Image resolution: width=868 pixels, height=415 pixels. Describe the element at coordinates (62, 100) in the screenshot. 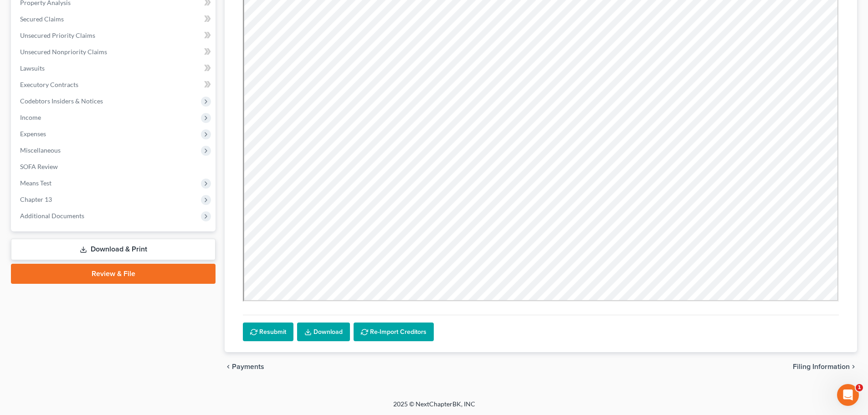

I see `span: Codebtors Insiders & Notices` at that location.